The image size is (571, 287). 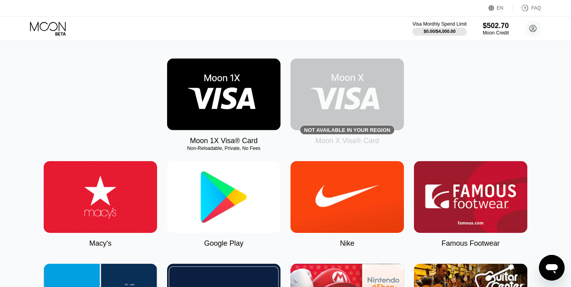 I want to click on div: $502.70Moon Credit, so click(x=496, y=28).